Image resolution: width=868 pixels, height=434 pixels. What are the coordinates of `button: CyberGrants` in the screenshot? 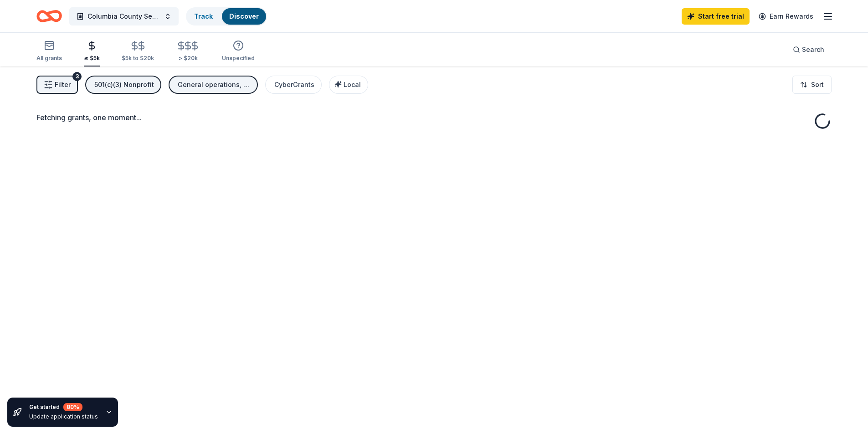 It's located at (293, 85).